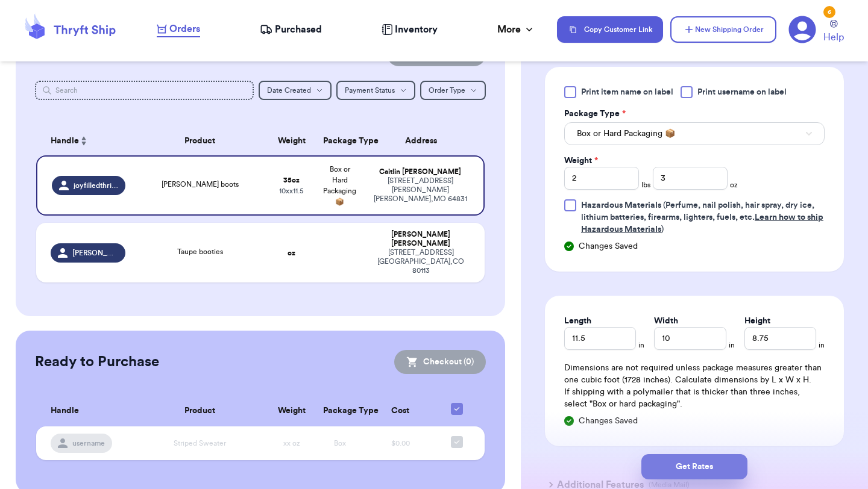  Describe the element at coordinates (400, 444) in the screenshot. I see `span: $0.00` at that location.